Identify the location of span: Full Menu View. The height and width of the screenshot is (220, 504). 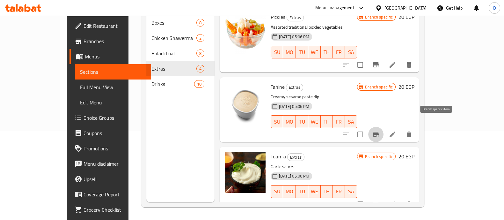
(113, 87).